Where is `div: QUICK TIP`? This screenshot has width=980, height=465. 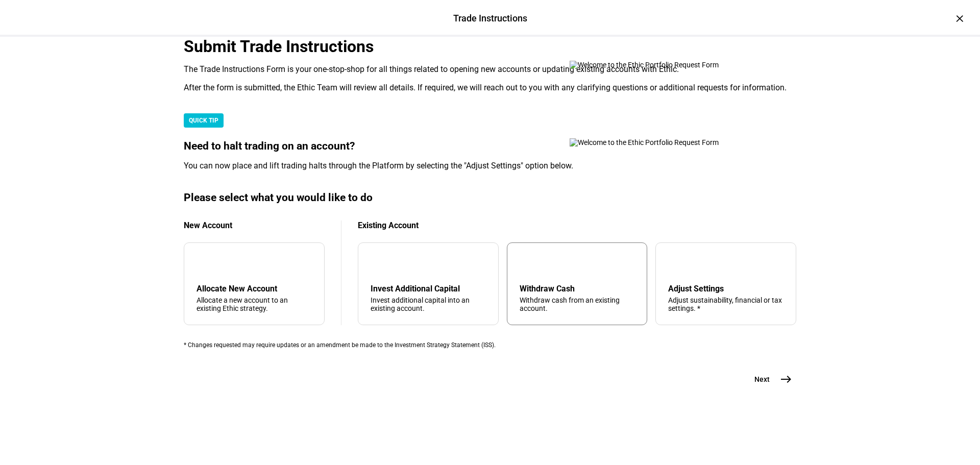
div: QUICK TIP is located at coordinates (203, 120).